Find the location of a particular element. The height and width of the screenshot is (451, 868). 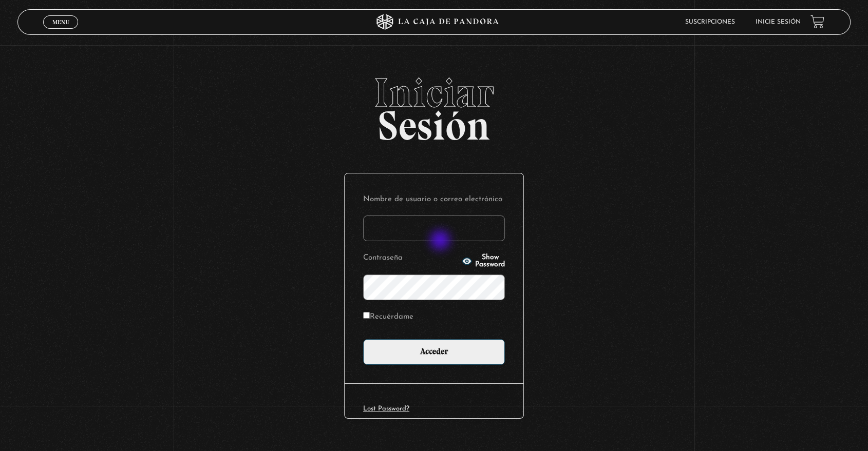

a: View your shopping cart is located at coordinates (817, 22).